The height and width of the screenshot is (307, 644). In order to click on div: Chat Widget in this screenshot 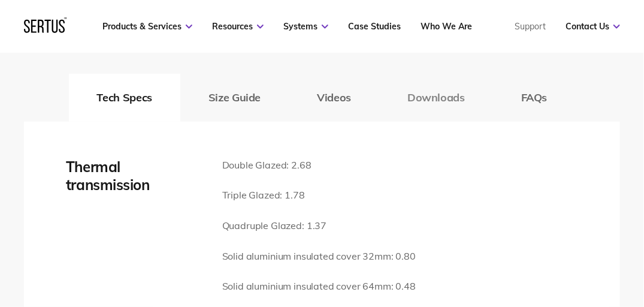, I will do `click(614, 278)`.